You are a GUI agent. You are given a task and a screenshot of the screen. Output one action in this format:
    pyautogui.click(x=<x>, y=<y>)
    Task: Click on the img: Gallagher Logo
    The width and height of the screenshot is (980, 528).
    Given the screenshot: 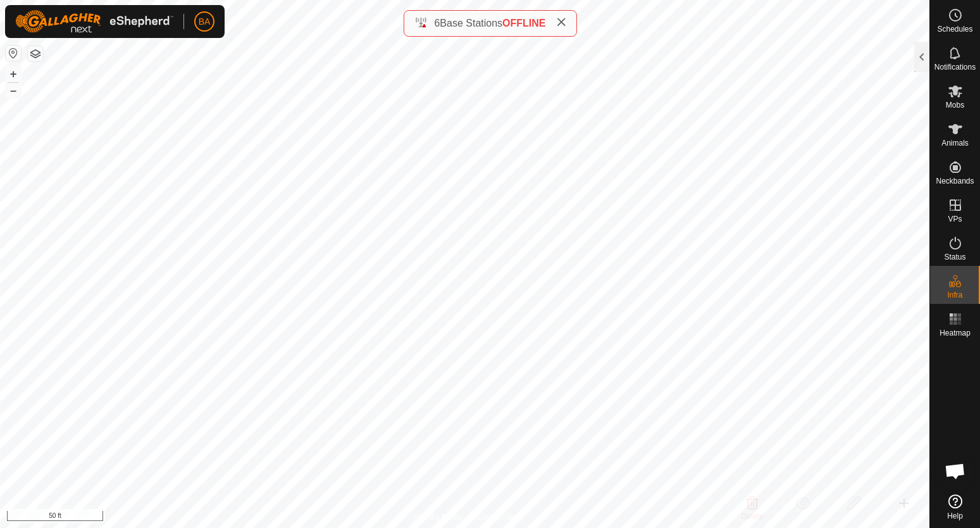 What is the action you would take?
    pyautogui.click(x=94, y=22)
    